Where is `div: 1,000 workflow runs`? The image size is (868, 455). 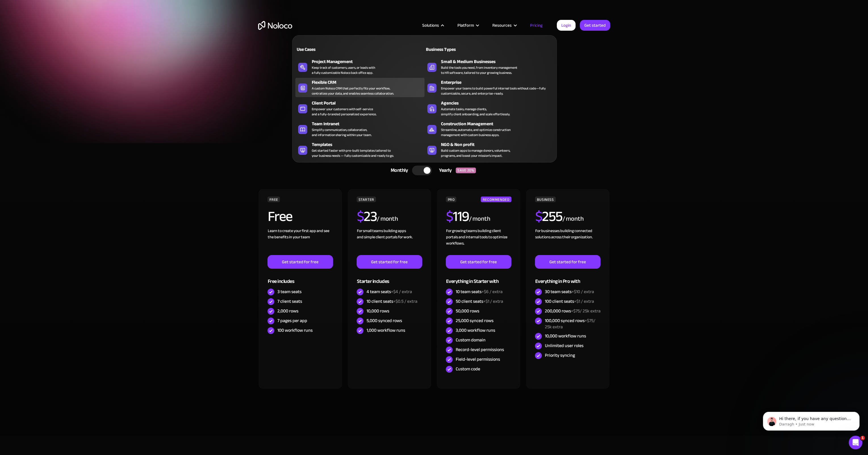
div: 1,000 workflow runs is located at coordinates (385, 330).